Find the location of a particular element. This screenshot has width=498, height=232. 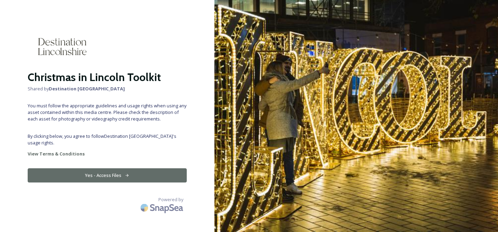

a: View Terms & Conditions is located at coordinates (107, 154).